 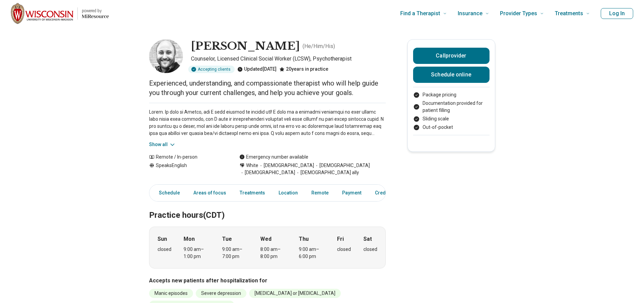 I want to click on li: Manic episodes, so click(x=171, y=293).